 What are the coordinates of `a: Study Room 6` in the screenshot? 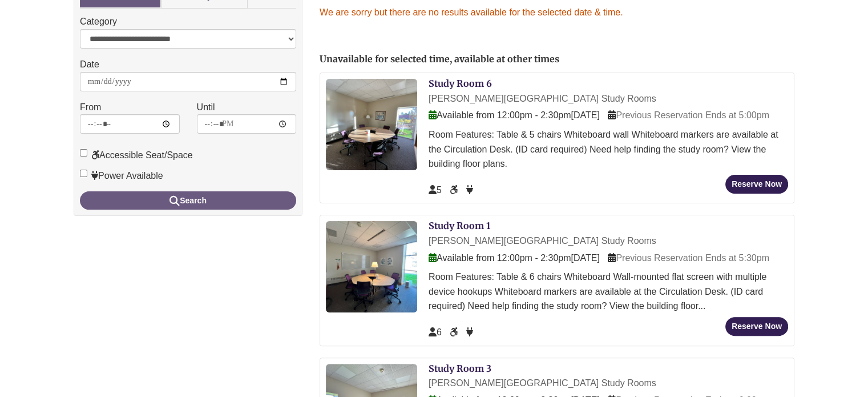 It's located at (460, 84).